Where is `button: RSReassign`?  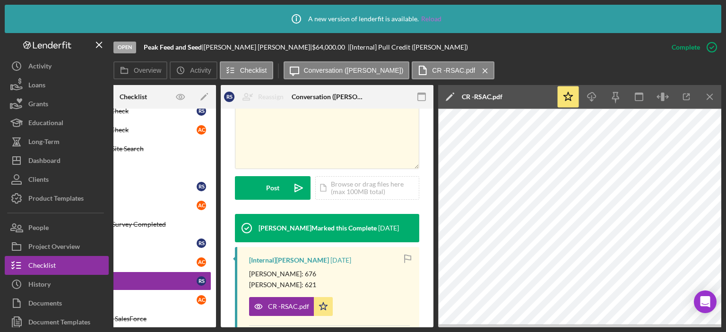
button: RSReassign is located at coordinates (256, 97).